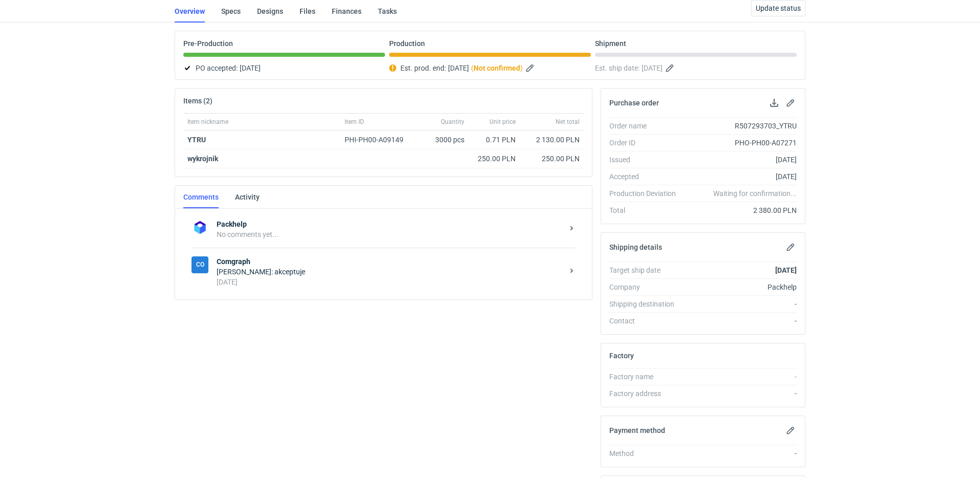 This screenshot has width=980, height=478. What do you see at coordinates (551, 140) in the screenshot?
I see `div: 2 130.00 PLN` at bounding box center [551, 140].